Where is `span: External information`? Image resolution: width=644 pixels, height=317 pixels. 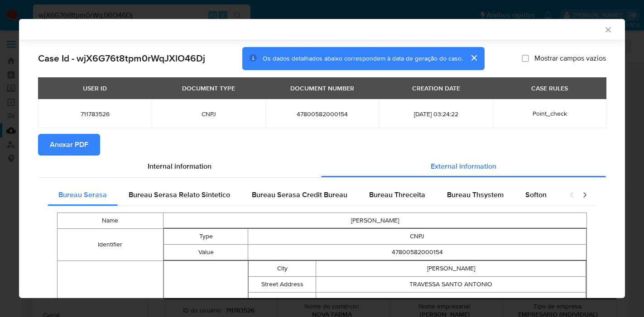 span: External information is located at coordinates (464, 166).